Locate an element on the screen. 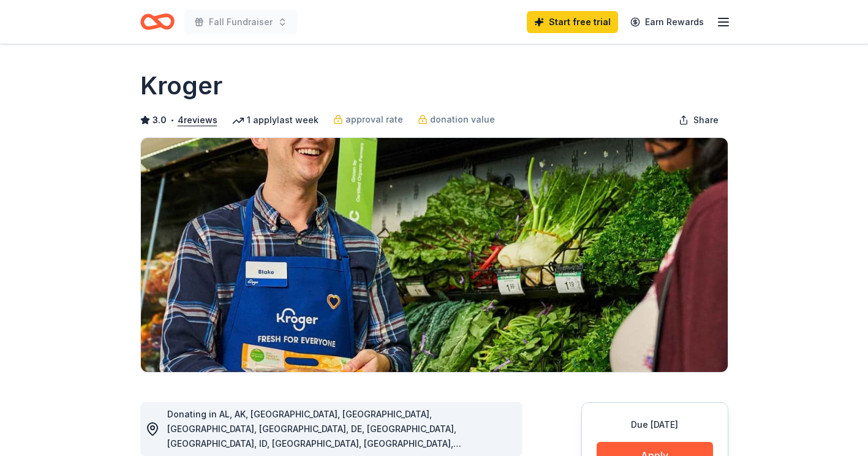  span: donation value is located at coordinates (463, 120).